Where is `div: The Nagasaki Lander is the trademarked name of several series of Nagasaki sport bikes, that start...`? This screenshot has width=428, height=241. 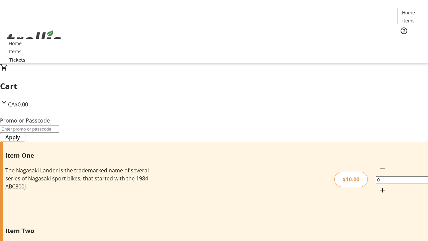
div: The Nagasaki Lander is the trademarked name of several series of Nagasaki sport bikes, that start... is located at coordinates (78, 178).